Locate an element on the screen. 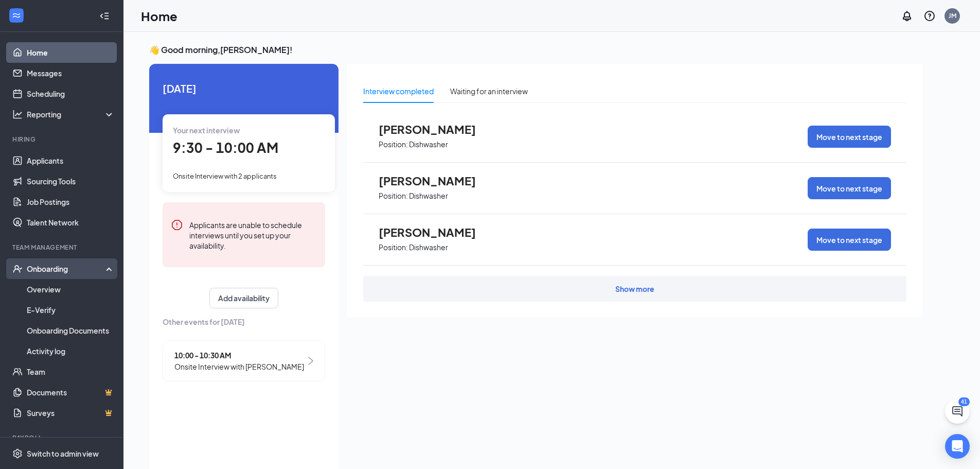  a: E-Verify is located at coordinates (70, 310).